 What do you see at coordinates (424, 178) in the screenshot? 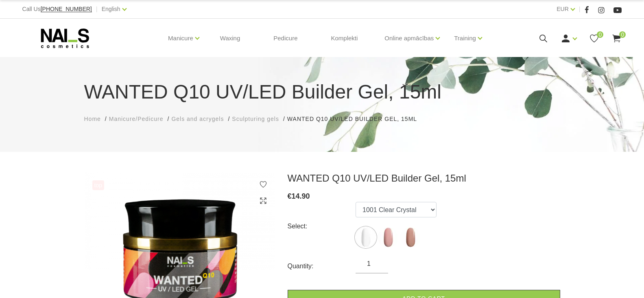
I see `h3: WANTED Q10 UV/LED Builder Gel, 15ml` at bounding box center [424, 178].